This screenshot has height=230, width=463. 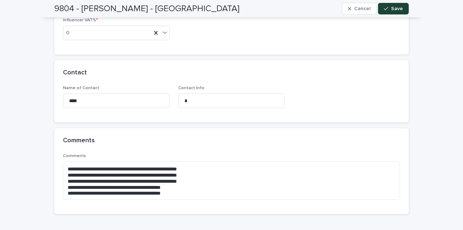 What do you see at coordinates (359, 9) in the screenshot?
I see `button: Cancel` at bounding box center [359, 9].